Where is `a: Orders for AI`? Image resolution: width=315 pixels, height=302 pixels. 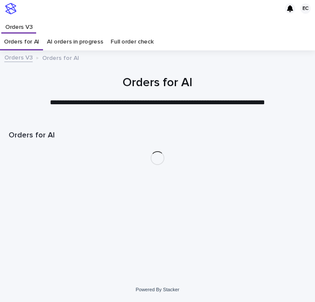
a: Orders for AI is located at coordinates (22, 42).